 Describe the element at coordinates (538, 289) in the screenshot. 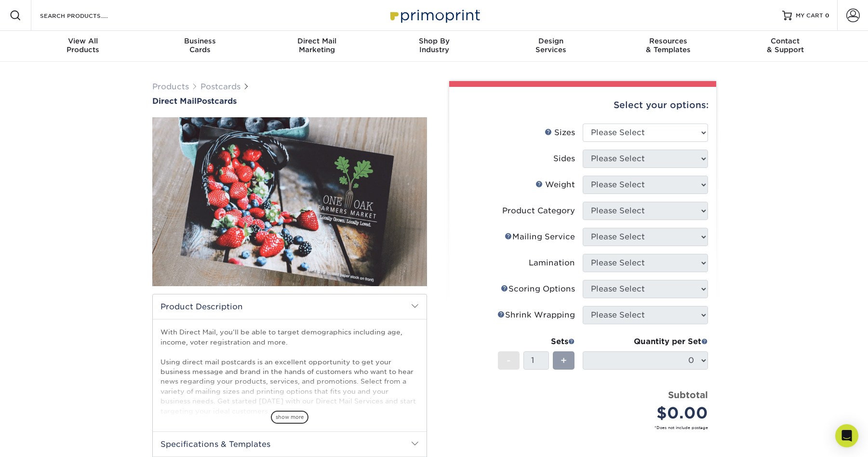

I see `div: Scoring Options` at that location.